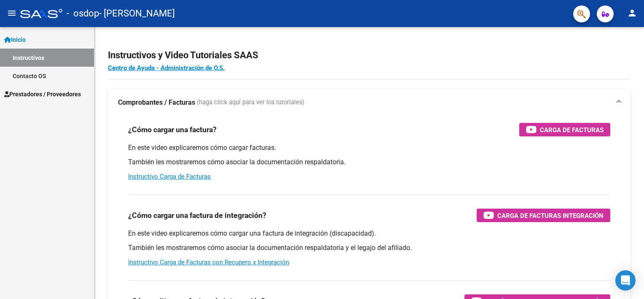 The height and width of the screenshot is (299, 644). What do you see at coordinates (370, 148) in the screenshot?
I see `p: En este video explicaremos cómo cargar facturas.` at bounding box center [370, 148].